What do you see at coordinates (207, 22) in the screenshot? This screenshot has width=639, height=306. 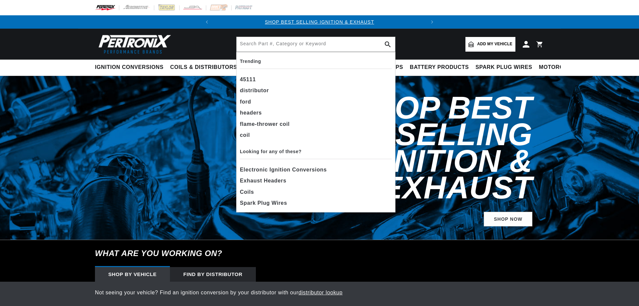 I see `button: Translation missing: en.sections.announcements.previous_announcement` at bounding box center [207, 22].